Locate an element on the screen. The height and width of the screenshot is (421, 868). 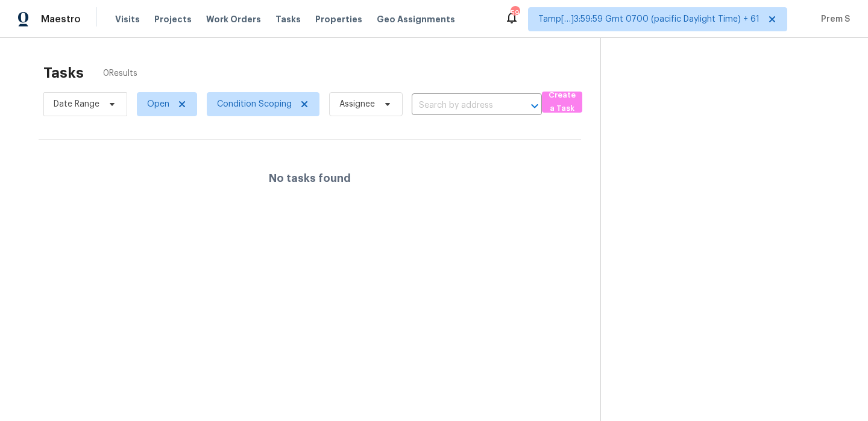
span: Assignee is located at coordinates (357, 104).